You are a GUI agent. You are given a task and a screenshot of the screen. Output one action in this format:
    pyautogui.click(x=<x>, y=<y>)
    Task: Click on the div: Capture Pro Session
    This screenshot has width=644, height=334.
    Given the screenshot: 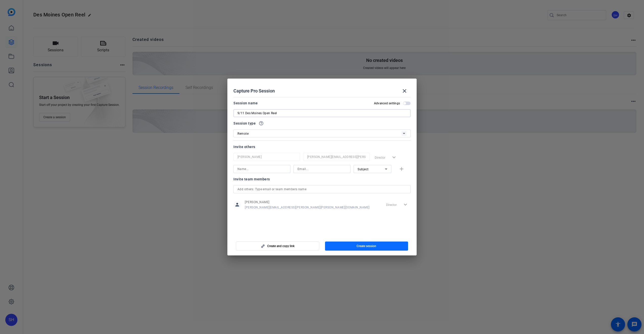 What is the action you would take?
    pyautogui.click(x=322, y=91)
    